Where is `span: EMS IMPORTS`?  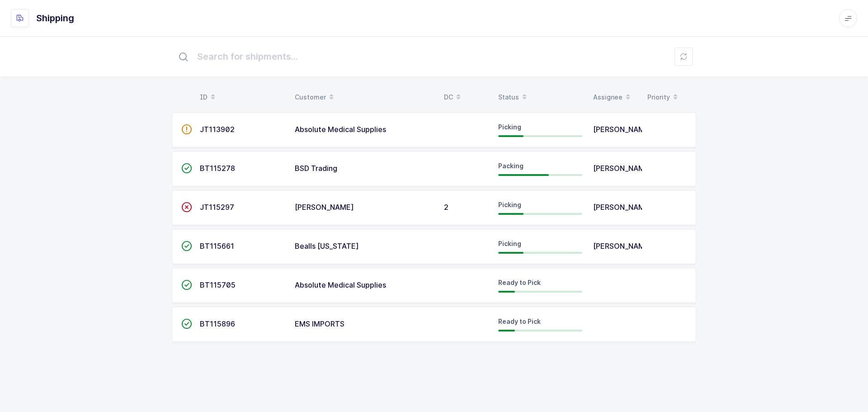 span: EMS IMPORTS is located at coordinates (319, 324).